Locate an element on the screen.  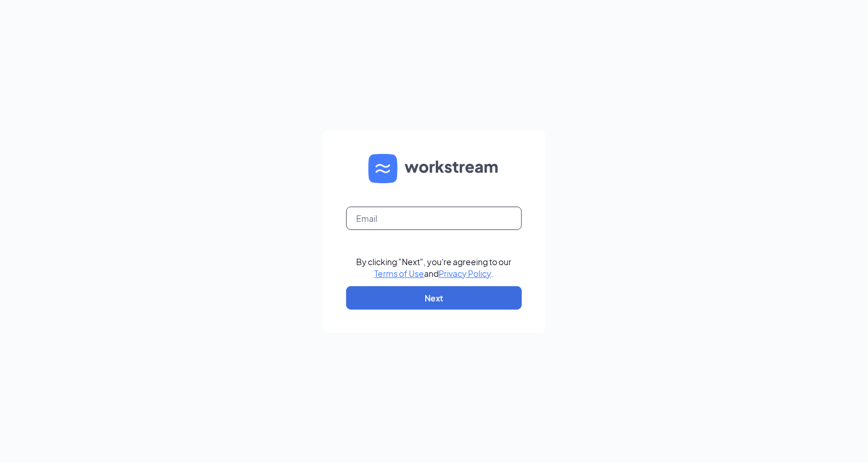
a: Terms of Use is located at coordinates (400, 274).